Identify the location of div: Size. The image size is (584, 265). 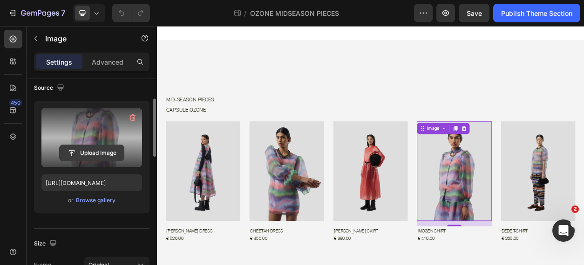
(46, 244).